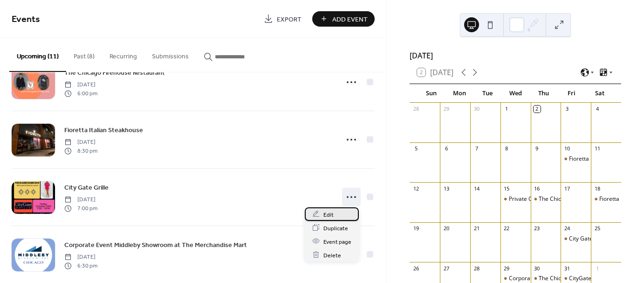  I want to click on a: The Chicago Firehouse Restaurant, so click(115, 72).